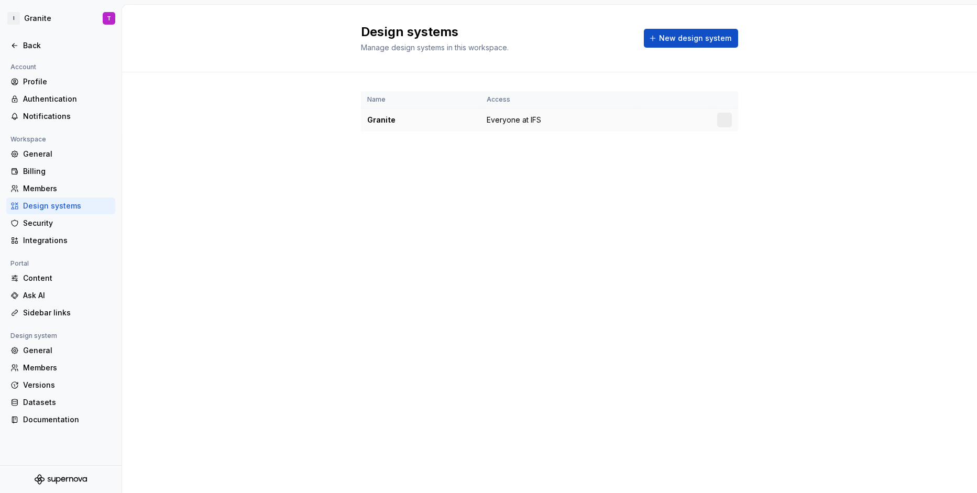 This screenshot has width=977, height=493. Describe the element at coordinates (695, 38) in the screenshot. I see `span: New design system` at that location.